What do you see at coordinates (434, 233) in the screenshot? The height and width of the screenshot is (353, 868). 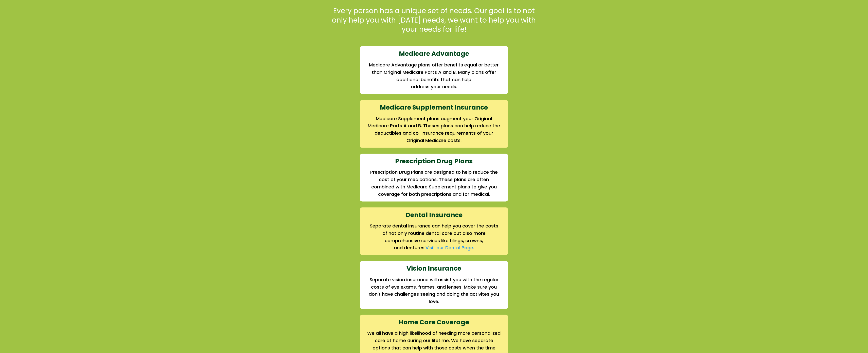 I see `h2: Separate dental insurance can help you cover the costs of not only routine dental care but also m...` at bounding box center [434, 233].